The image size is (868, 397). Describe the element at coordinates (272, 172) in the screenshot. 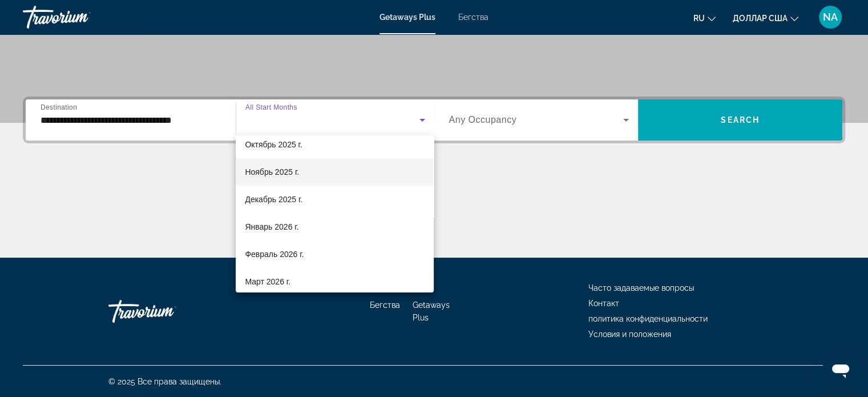

I see `font: Ноябрь 2025 г.` at that location.